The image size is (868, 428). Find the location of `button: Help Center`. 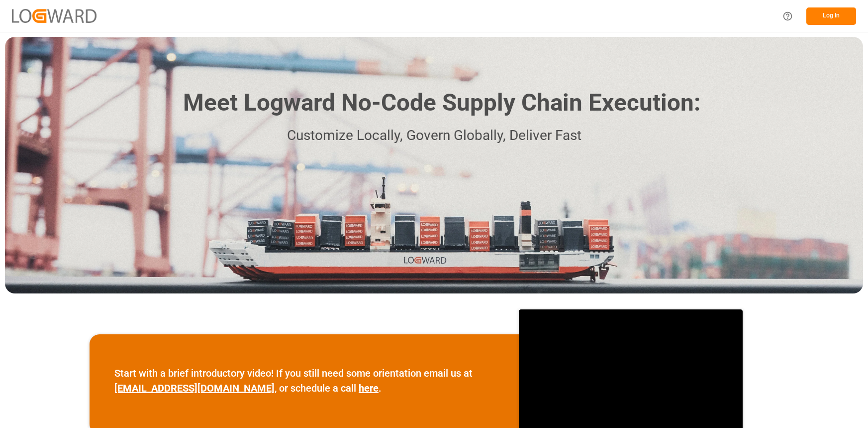

button: Help Center is located at coordinates (787, 16).